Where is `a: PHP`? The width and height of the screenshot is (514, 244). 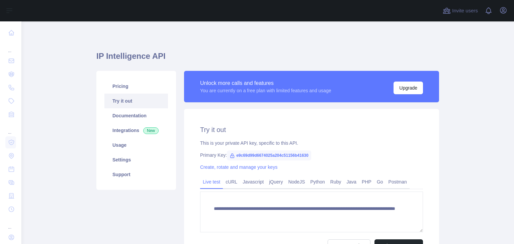 a: PHP is located at coordinates (366, 182).